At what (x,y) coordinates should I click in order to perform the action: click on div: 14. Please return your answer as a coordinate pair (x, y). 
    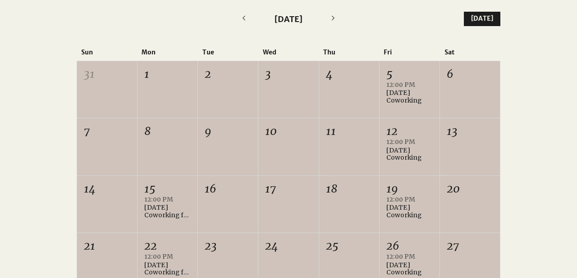
    Looking at the image, I should click on (107, 189).